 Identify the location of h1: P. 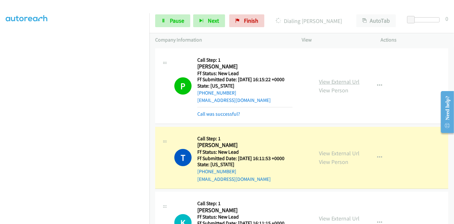
(183, 86).